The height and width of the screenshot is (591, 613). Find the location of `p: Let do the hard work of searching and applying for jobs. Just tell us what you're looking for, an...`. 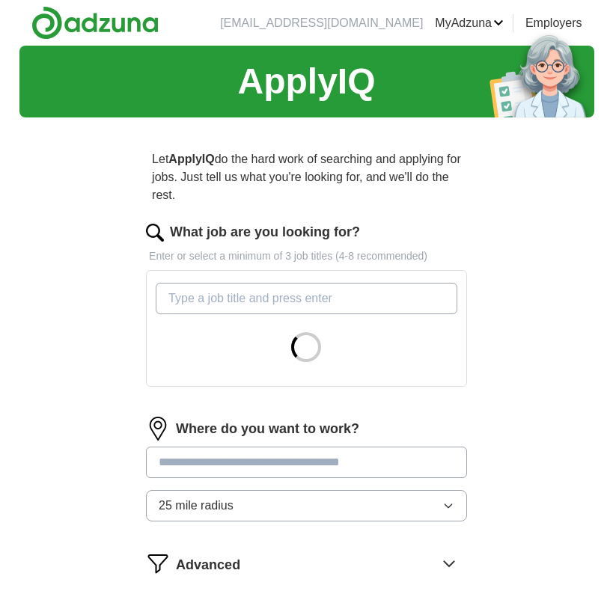

p: Let do the hard work of searching and applying for jobs. Just tell us what you're looking for, an... is located at coordinates (306, 177).